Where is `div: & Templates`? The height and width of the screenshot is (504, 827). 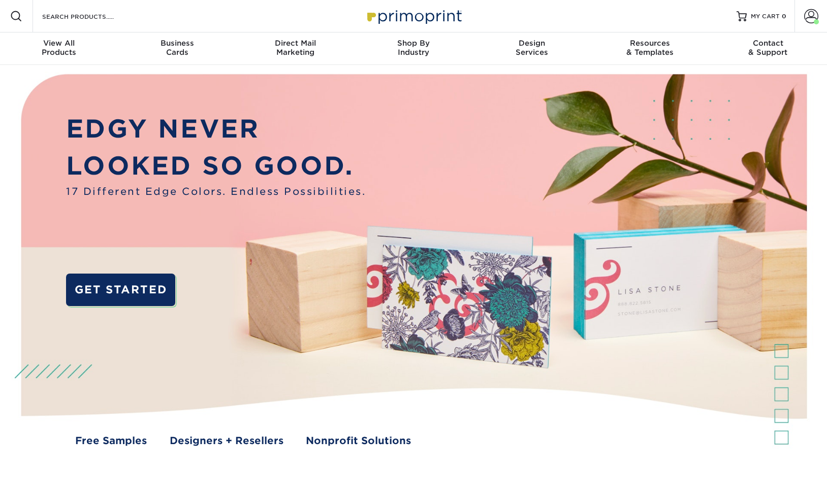 div: & Templates is located at coordinates (650, 48).